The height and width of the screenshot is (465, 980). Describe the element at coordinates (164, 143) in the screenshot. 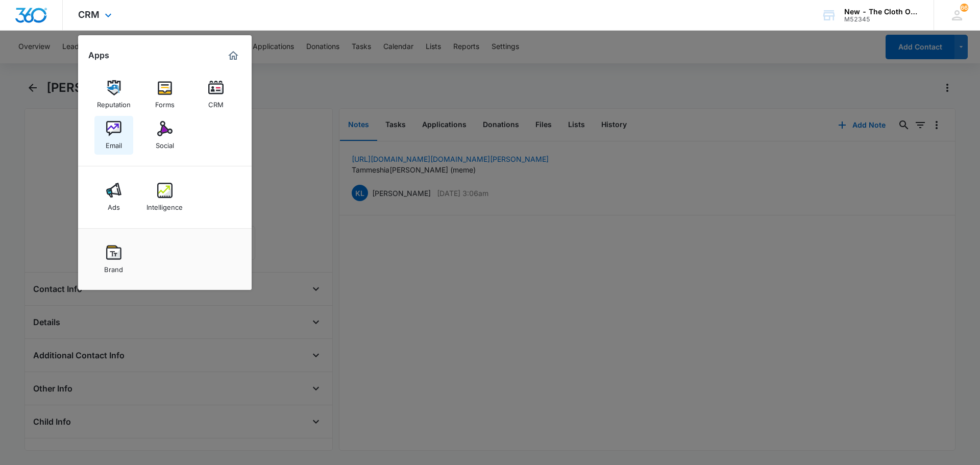

I see `div: Social` at that location.